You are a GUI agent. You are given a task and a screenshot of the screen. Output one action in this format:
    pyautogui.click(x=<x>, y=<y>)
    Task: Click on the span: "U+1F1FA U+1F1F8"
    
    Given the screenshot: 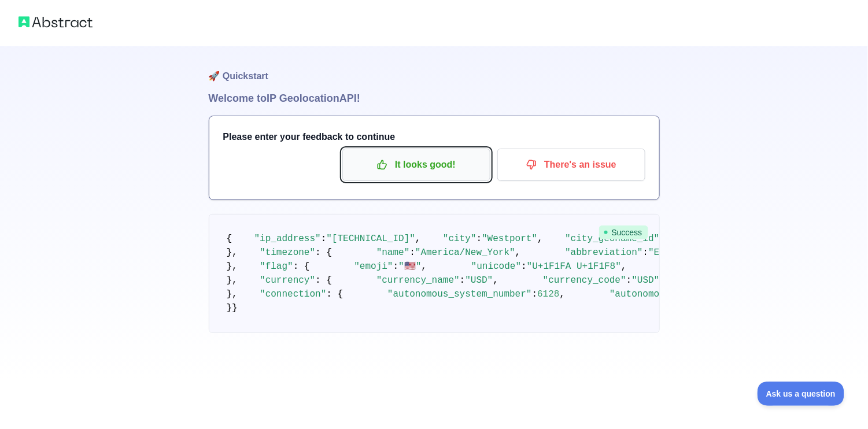 What is the action you would take?
    pyautogui.click(x=574, y=267)
    